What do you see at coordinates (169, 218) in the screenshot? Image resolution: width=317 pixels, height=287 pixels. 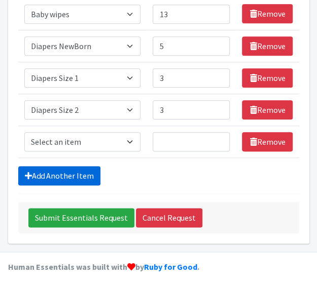 I see `a: Cancel Request` at bounding box center [169, 218].